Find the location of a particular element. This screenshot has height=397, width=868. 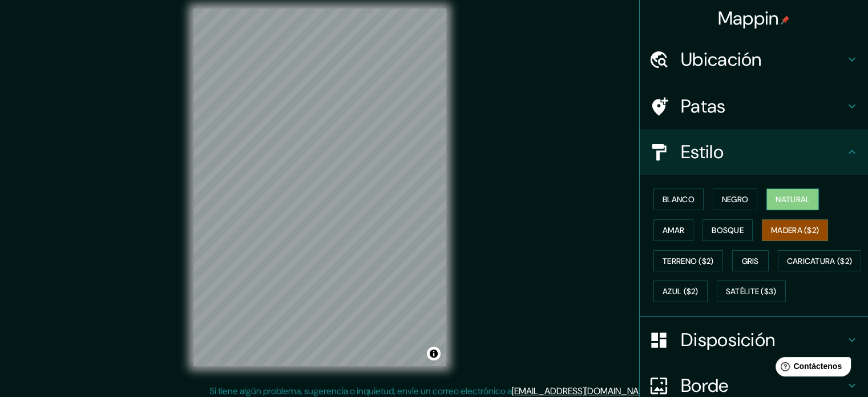

button: Natural is located at coordinates (793, 199).